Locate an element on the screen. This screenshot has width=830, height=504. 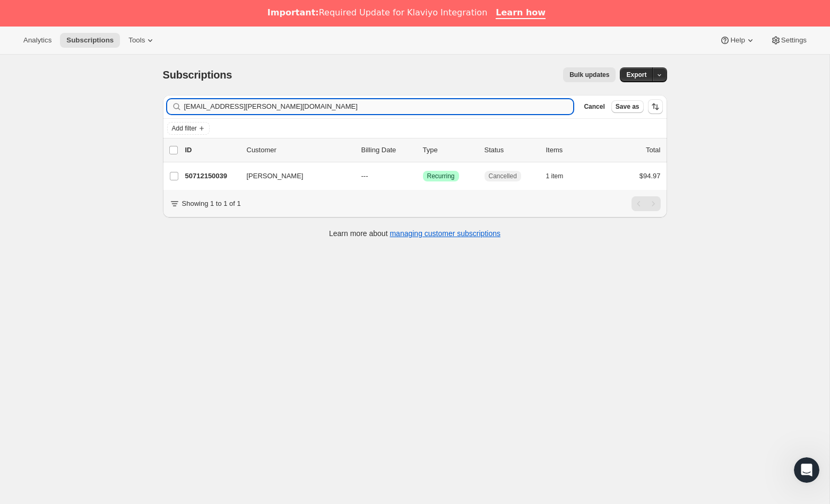
span: $94.97 is located at coordinates (650, 176).